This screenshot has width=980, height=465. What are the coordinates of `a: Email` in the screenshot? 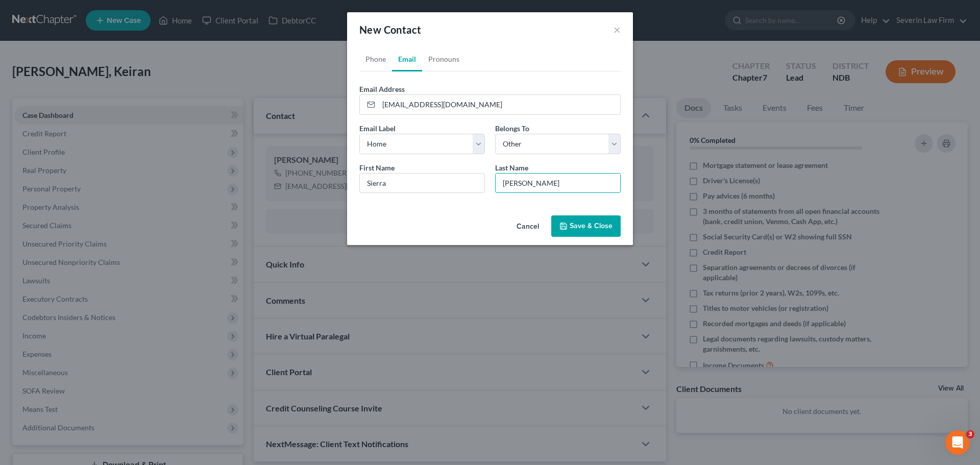 It's located at (407, 59).